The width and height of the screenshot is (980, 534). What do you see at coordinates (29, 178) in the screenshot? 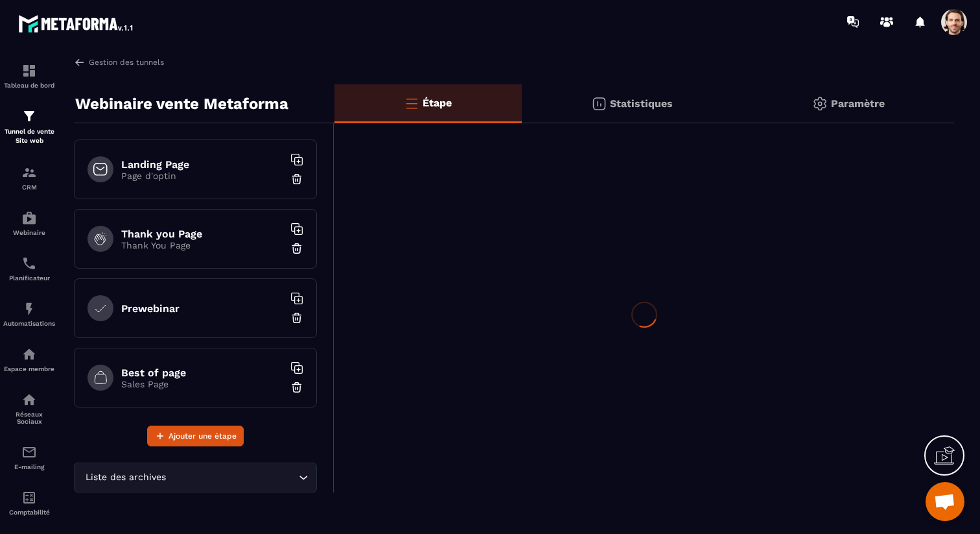
I see `a: formationformationCRM` at bounding box center [29, 178].